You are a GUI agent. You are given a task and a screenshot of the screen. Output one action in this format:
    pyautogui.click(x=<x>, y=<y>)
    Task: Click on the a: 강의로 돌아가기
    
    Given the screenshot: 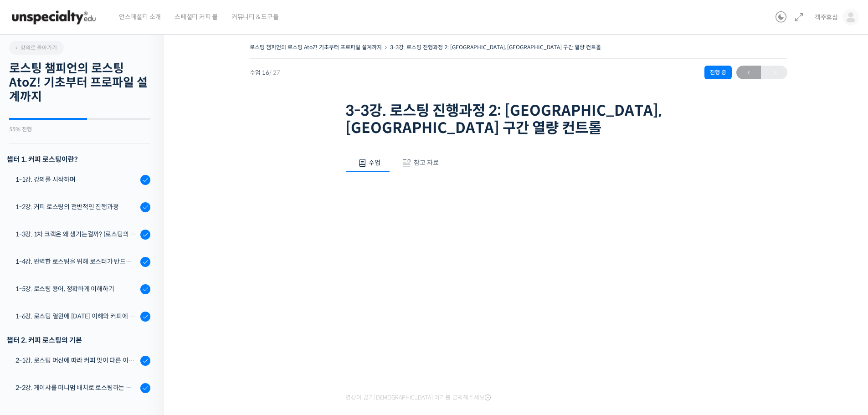 What is the action you would take?
    pyautogui.click(x=36, y=48)
    